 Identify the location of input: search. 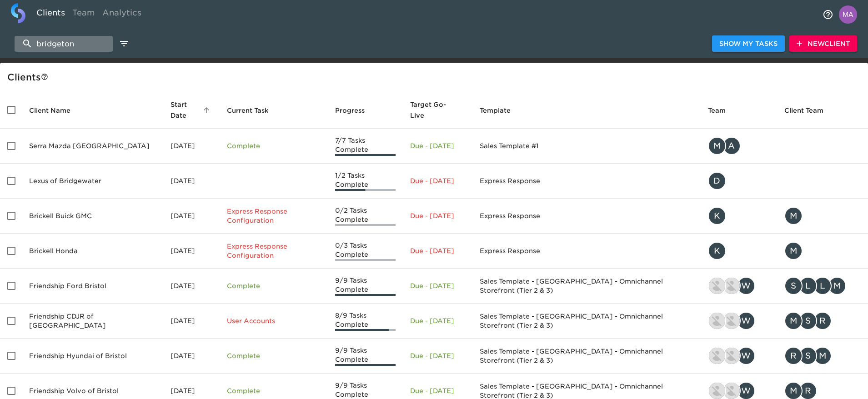
(63, 44).